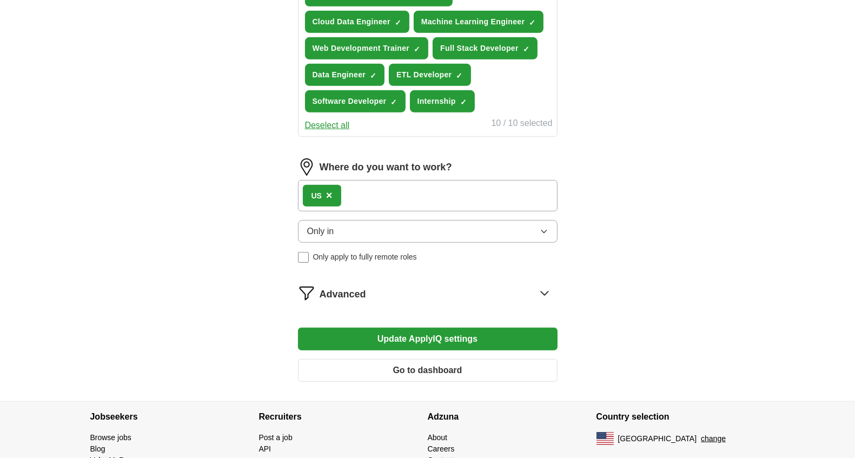  Describe the element at coordinates (522, 124) in the screenshot. I see `div: 10 / 10 selected` at that location.